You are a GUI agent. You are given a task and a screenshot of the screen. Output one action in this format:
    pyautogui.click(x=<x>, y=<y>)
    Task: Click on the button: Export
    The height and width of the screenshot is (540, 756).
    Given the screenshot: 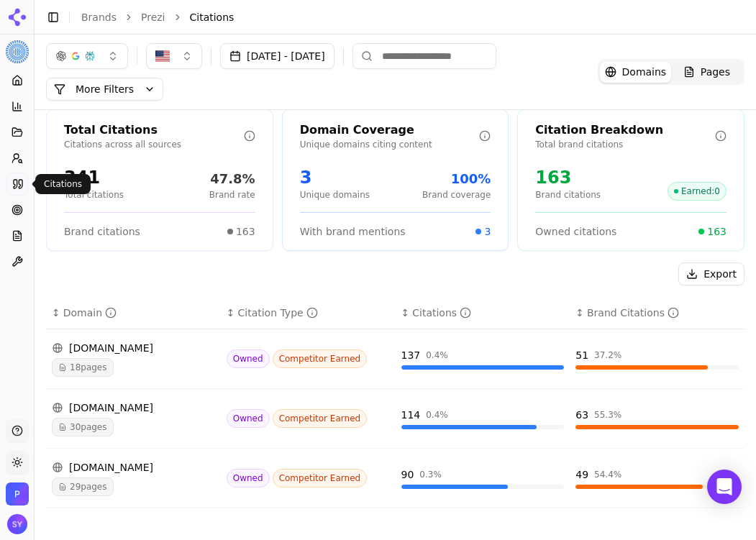 What is the action you would take?
    pyautogui.click(x=711, y=274)
    